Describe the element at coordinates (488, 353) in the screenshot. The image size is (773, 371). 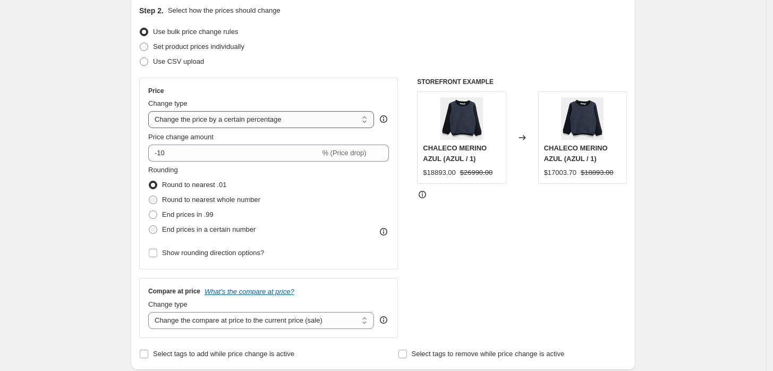
I see `span: Select tags to remove while price change is active` at that location.